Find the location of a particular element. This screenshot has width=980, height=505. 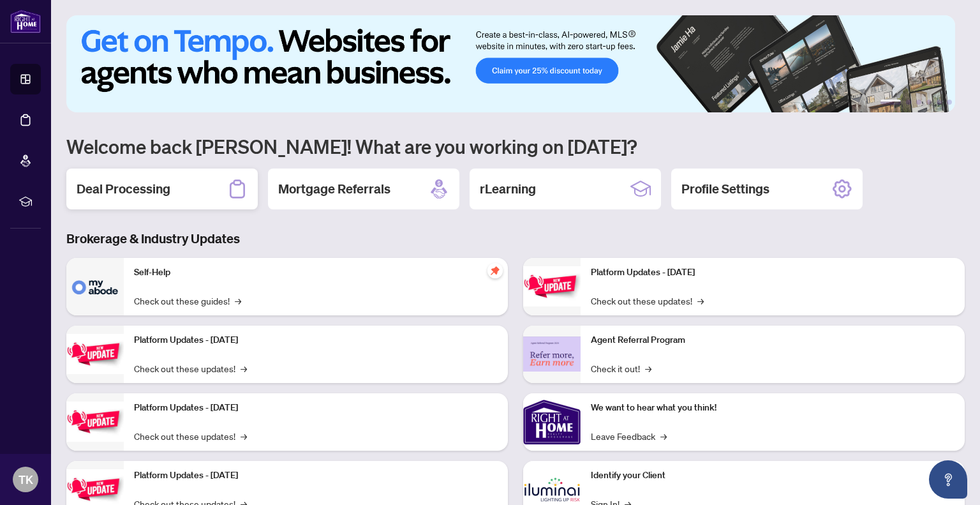

button: 3 is located at coordinates (919, 102).